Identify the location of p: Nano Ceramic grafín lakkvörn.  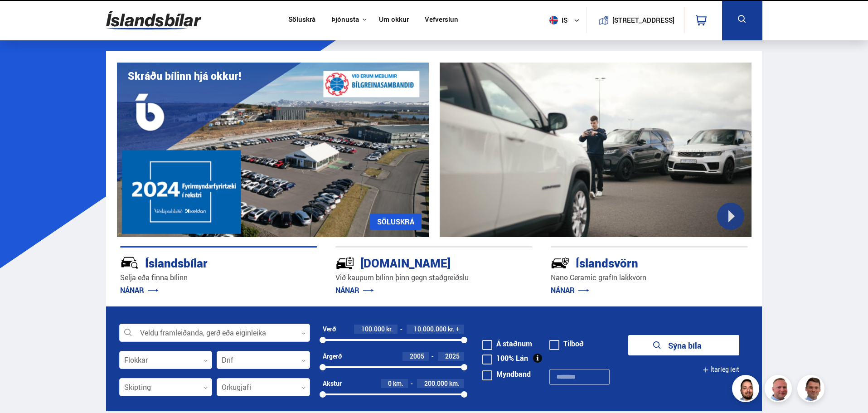
(649, 277).